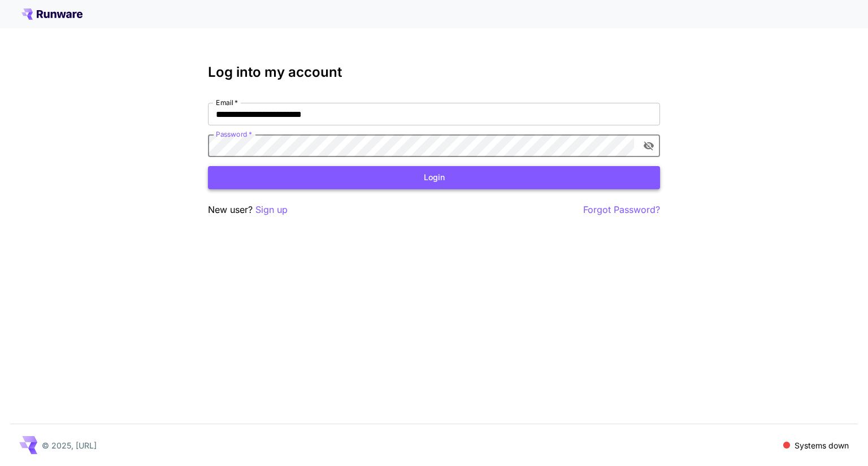 This screenshot has width=868, height=466. What do you see at coordinates (234, 134) in the screenshot?
I see `label: Password` at bounding box center [234, 134].